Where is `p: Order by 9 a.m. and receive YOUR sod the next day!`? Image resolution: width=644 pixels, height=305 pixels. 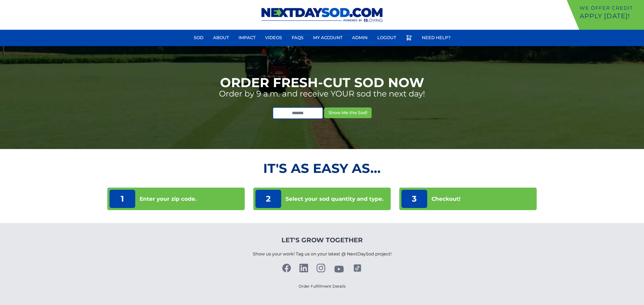 p: Order by 9 a.m. and receive YOUR sod the next day! is located at coordinates (322, 94).